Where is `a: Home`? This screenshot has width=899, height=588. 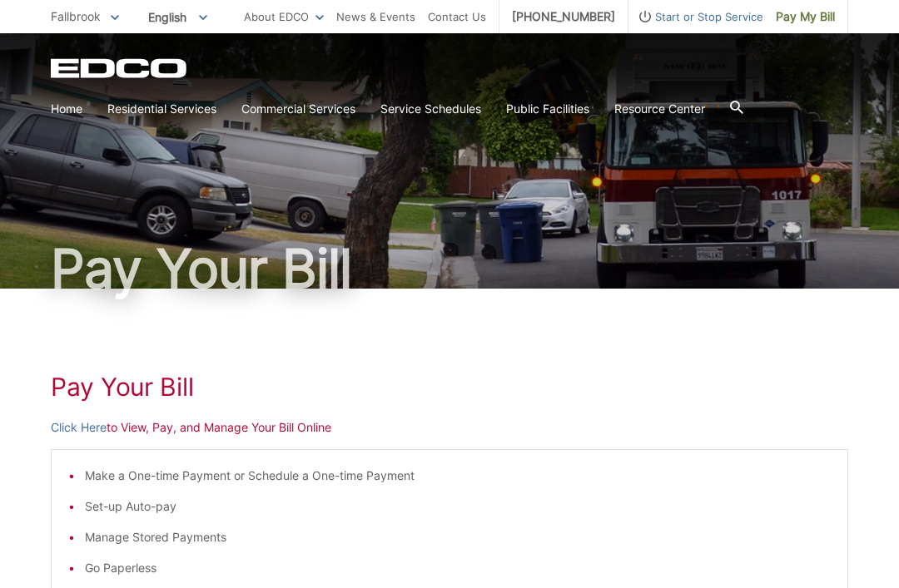
a: Home is located at coordinates (67, 109).